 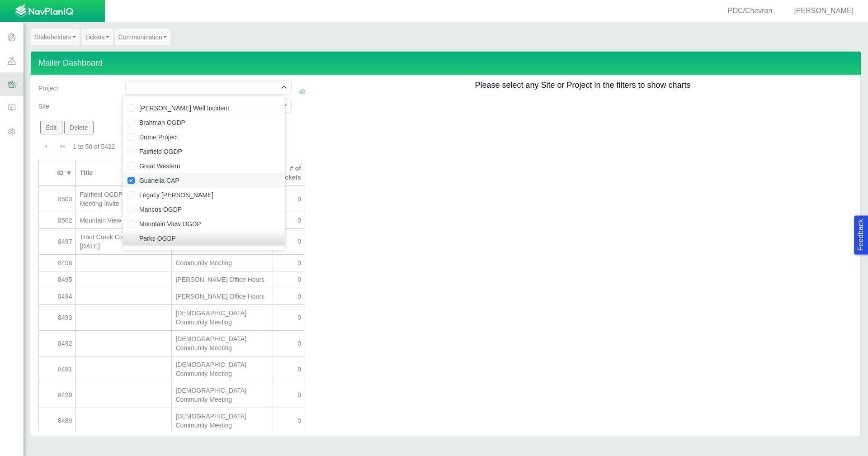 I want to click on div: 8496, so click(x=57, y=263).